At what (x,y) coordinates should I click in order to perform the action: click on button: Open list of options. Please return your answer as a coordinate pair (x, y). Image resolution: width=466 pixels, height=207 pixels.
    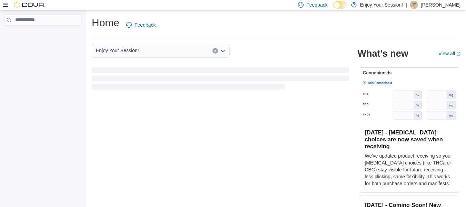
    Looking at the image, I should click on (223, 51).